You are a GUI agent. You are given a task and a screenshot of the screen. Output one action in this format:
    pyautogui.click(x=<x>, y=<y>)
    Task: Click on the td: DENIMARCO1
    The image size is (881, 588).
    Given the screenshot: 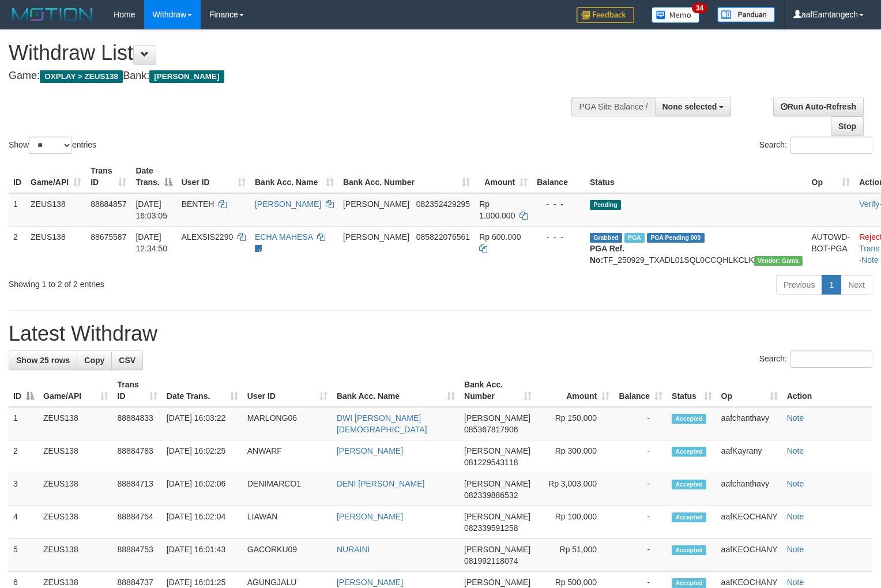 What is the action you would take?
    pyautogui.click(x=287, y=489)
    